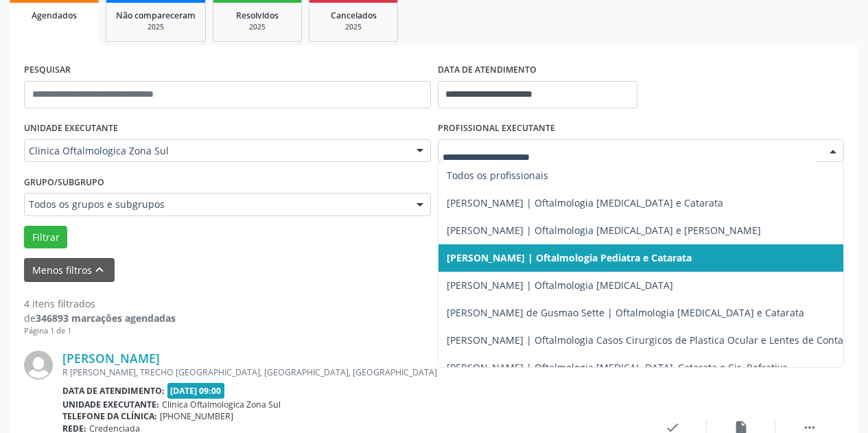  Describe the element at coordinates (54, 15) in the screenshot. I see `span: Agendados` at that location.